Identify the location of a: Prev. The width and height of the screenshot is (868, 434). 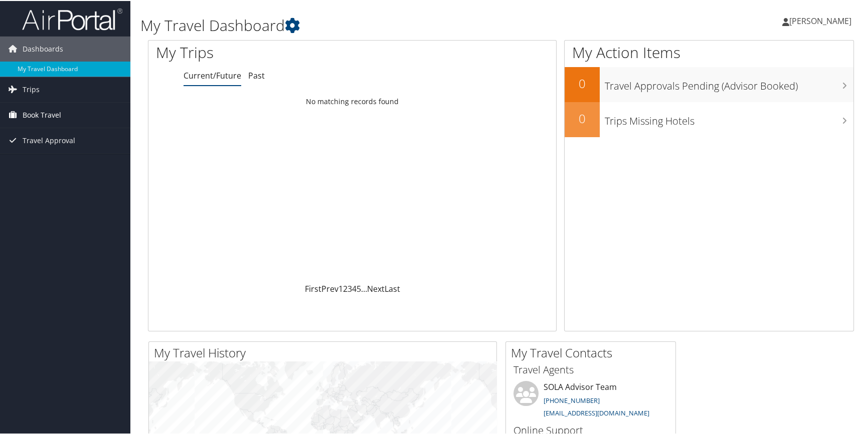
(330, 288).